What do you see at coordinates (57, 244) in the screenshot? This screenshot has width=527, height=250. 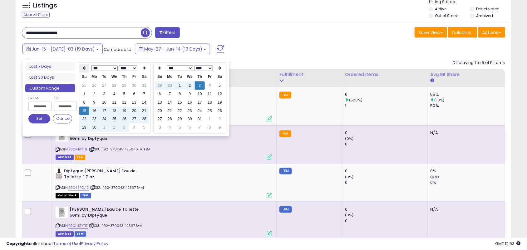 I see `div: seller snap | |` at bounding box center [57, 244].